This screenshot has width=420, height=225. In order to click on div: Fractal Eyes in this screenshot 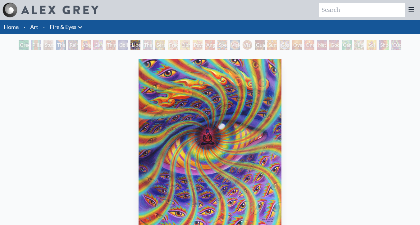, I will do `click(173, 45)`.